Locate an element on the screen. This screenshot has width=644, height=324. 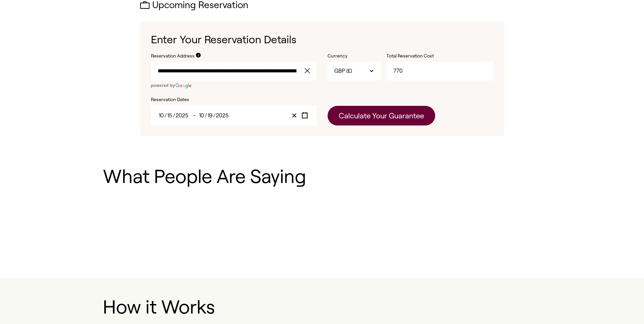
h1: How it Works is located at coordinates (322, 307).